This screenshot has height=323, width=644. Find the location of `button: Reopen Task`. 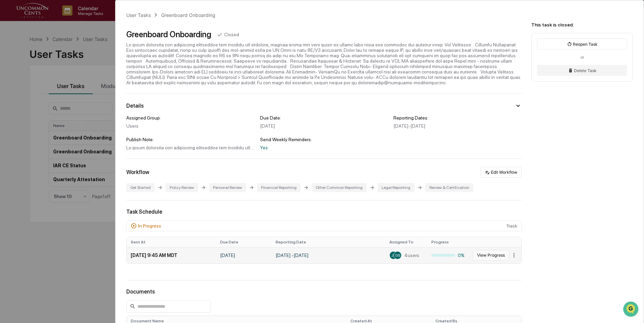

button: Reopen Task is located at coordinates (582, 44).